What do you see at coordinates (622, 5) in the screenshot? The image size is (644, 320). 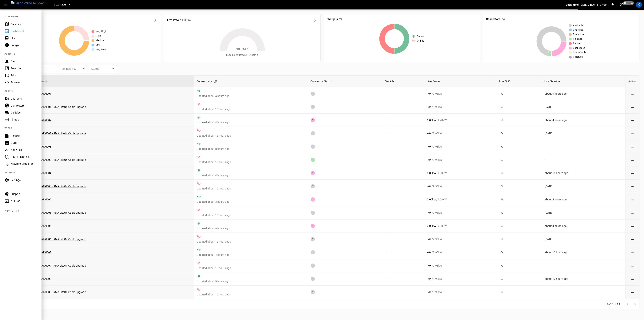 I see `button: set refresh interval` at bounding box center [622, 5].